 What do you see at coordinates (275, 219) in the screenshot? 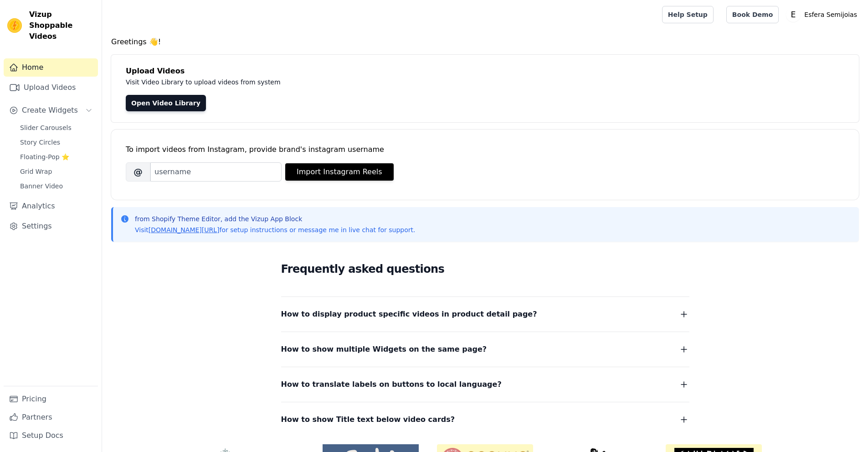
I see `p: from Shopify Theme Editor, add the Vizup App Block` at bounding box center [275, 219].